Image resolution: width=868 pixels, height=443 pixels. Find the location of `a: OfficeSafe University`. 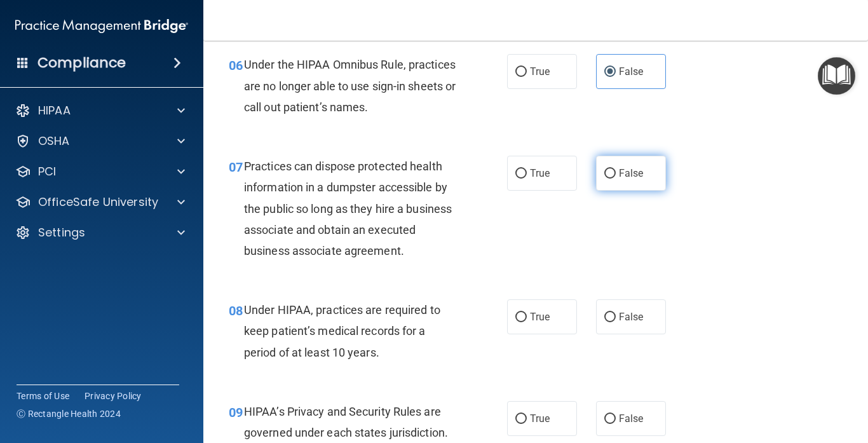

a: OfficeSafe University is located at coordinates (100, 202).